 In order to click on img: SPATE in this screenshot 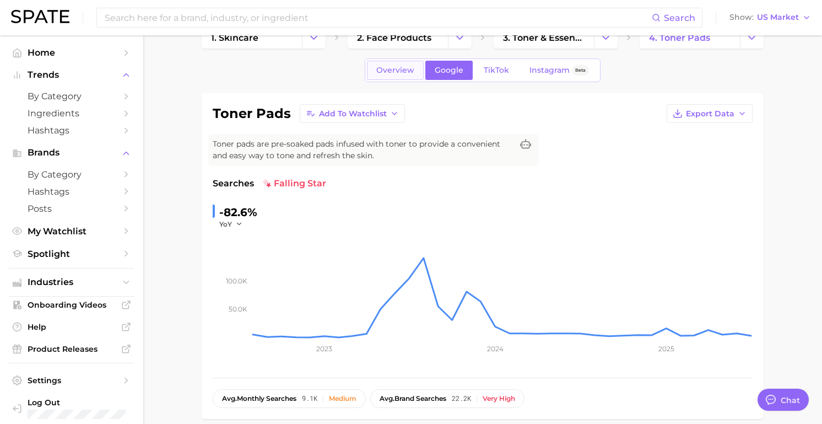, I will do `click(40, 17)`.